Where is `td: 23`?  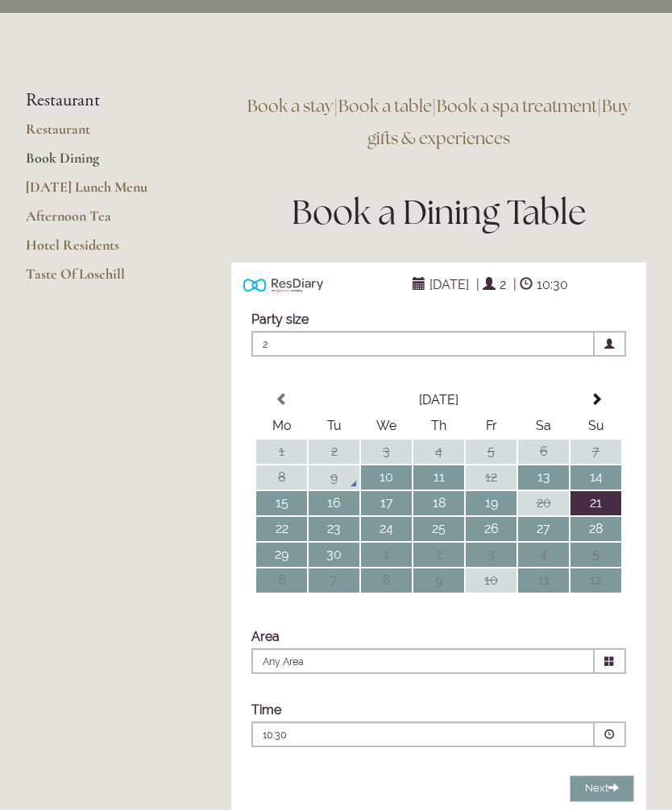
td: 23 is located at coordinates (334, 529).